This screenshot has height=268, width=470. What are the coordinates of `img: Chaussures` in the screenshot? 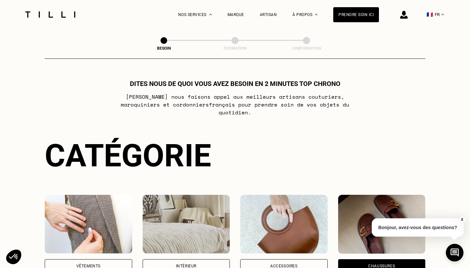 It's located at (382, 224).